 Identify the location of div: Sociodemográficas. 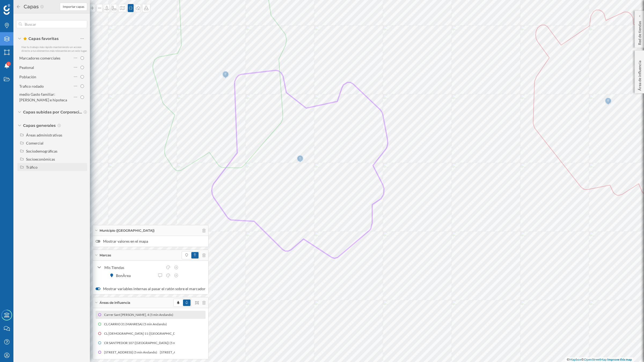
(41, 151).